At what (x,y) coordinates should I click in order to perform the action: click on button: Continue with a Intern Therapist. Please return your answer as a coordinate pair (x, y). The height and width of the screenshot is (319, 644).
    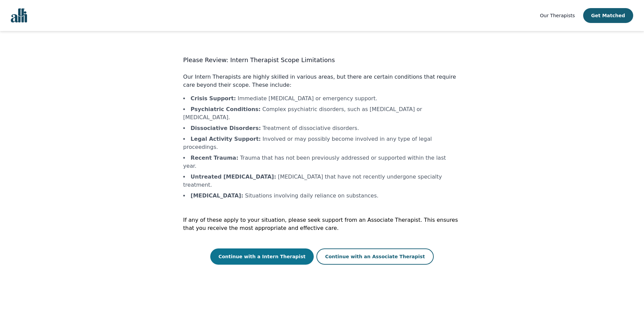
    Looking at the image, I should click on (262, 256).